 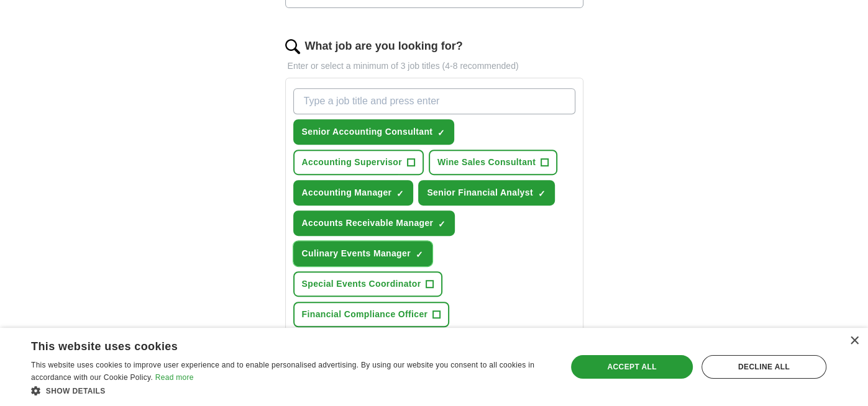 I want to click on span: Wine Sales Consultant, so click(x=487, y=163).